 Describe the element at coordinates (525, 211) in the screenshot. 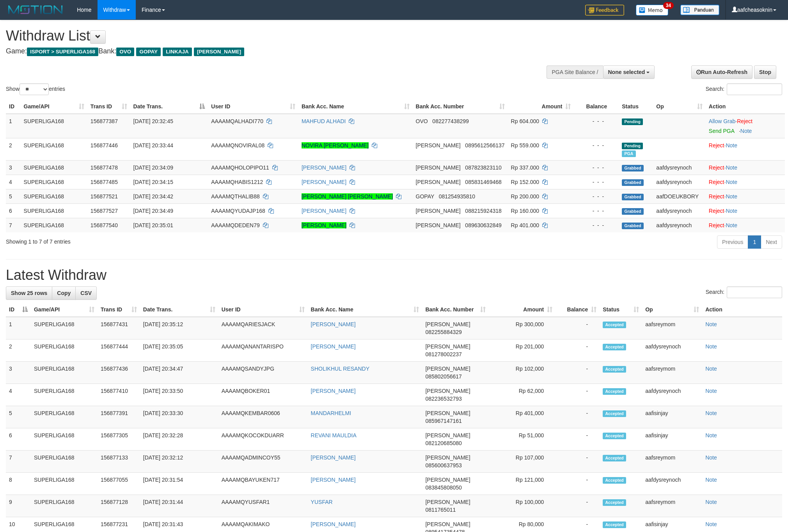

I see `span: Rp 160.000` at that location.